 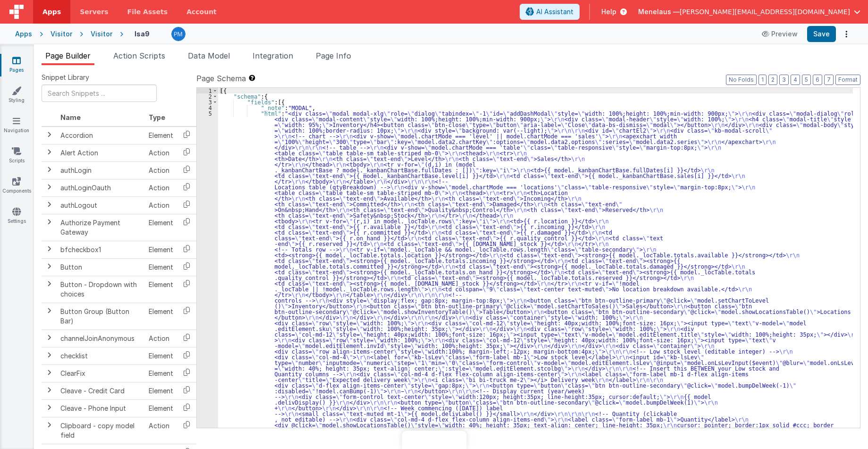 What do you see at coordinates (24, 34) in the screenshot?
I see `div: Apps` at bounding box center [24, 34].